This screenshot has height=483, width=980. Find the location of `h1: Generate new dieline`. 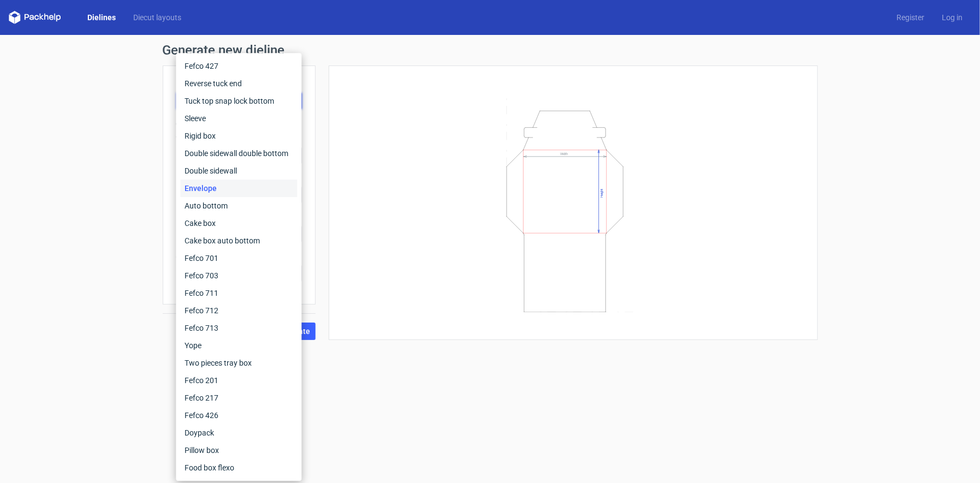

h1: Generate new dieline is located at coordinates (490, 50).